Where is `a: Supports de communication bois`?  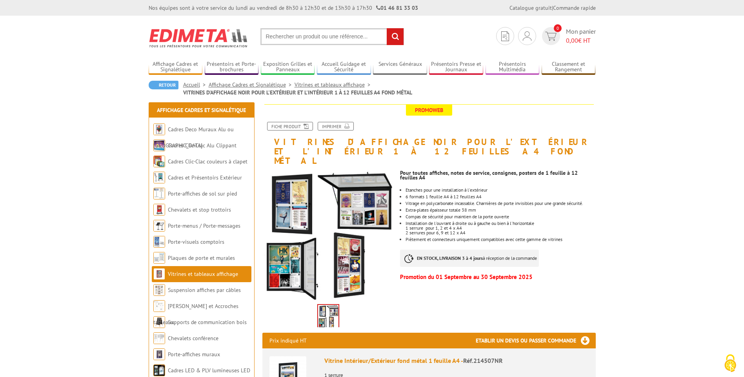 a: Supports de communication bois is located at coordinates (207, 323).